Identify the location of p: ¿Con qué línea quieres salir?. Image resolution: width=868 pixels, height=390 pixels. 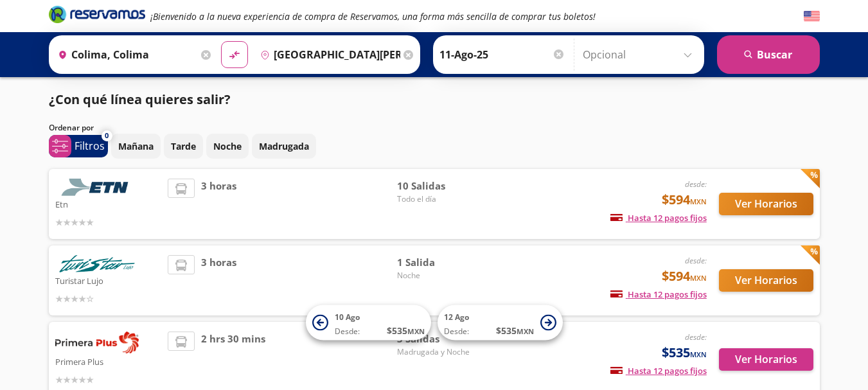
(139, 99).